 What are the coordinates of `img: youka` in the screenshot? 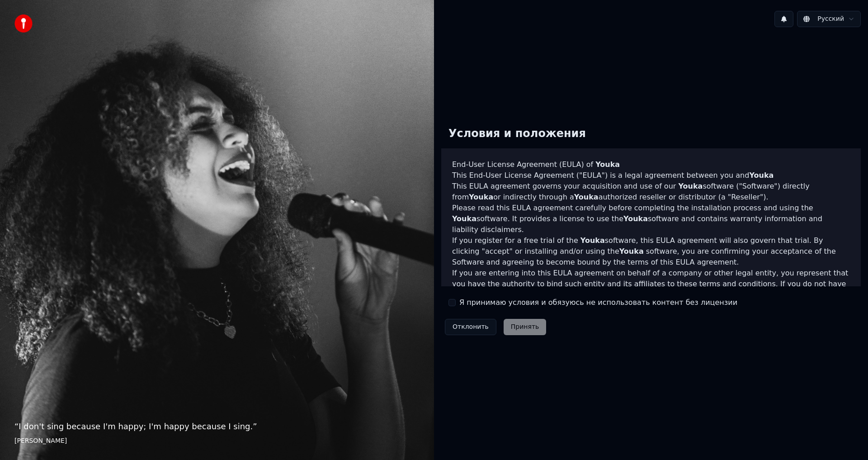 It's located at (23, 23).